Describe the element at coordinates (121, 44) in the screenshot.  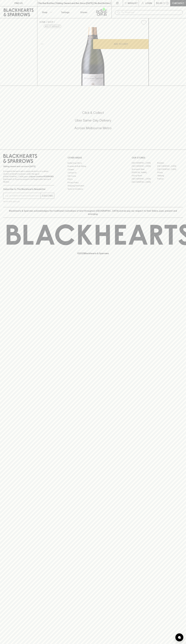
I see `button: ADD TO CART` at that location.